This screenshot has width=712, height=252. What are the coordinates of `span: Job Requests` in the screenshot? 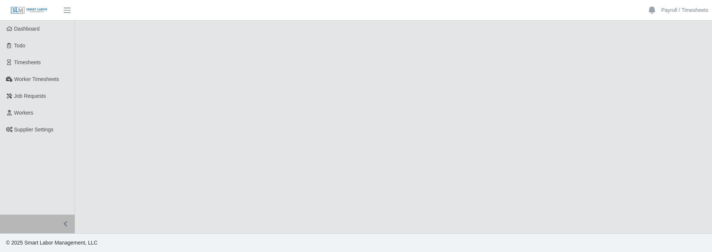 It's located at (30, 96).